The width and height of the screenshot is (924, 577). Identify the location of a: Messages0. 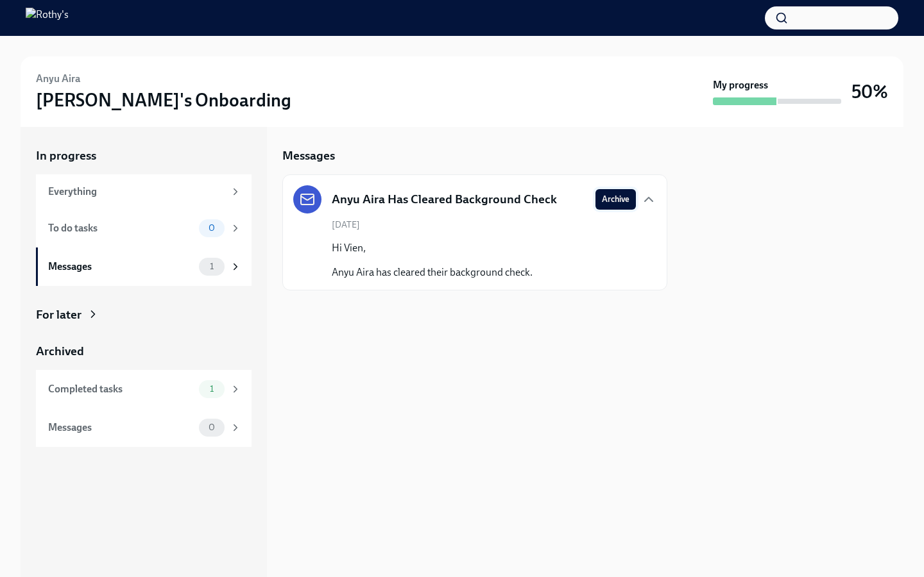
(144, 428).